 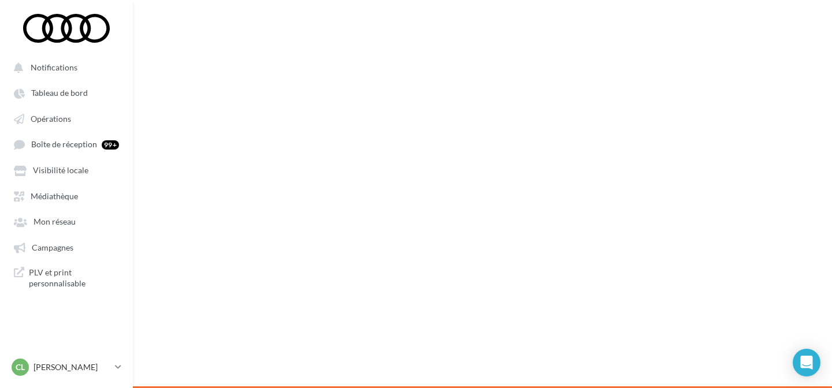 I want to click on button: Notifications, so click(x=64, y=67).